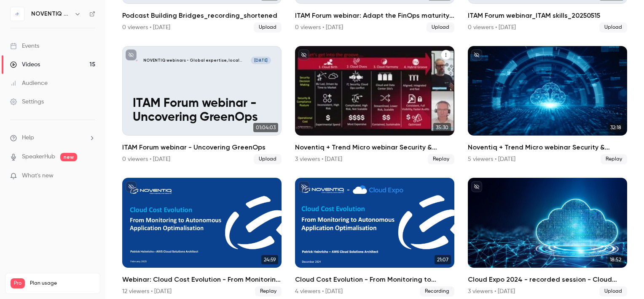 The height and width of the screenshot is (299, 644). What do you see at coordinates (615, 260) in the screenshot?
I see `span: 18:52` at bounding box center [615, 260].